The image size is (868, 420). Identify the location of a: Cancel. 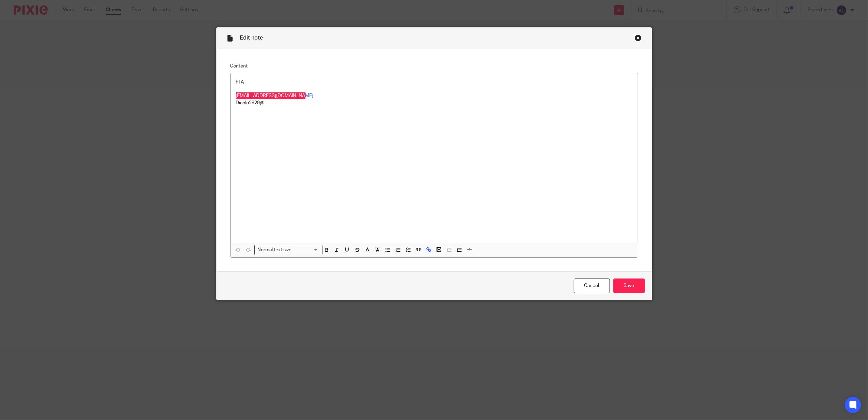
(592, 285).